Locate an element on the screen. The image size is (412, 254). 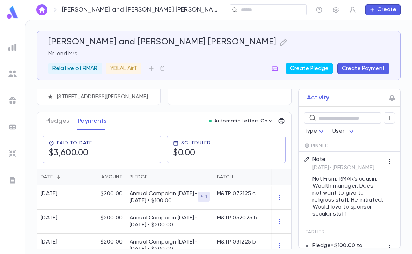
img: campaigns_grey.99e729a5f7ee94e3726e6486bddda8f1.svg is located at coordinates (13, 100).